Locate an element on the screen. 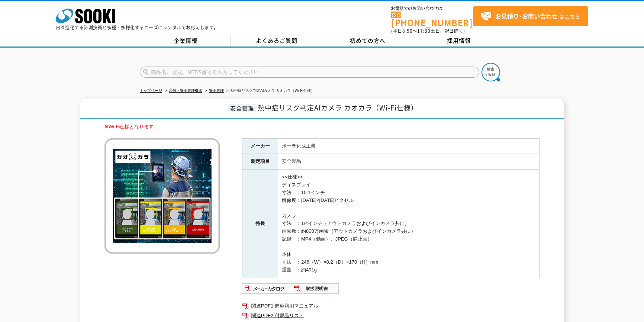 This screenshot has width=644, height=322. img: メーカーカタログ is located at coordinates (266, 289).